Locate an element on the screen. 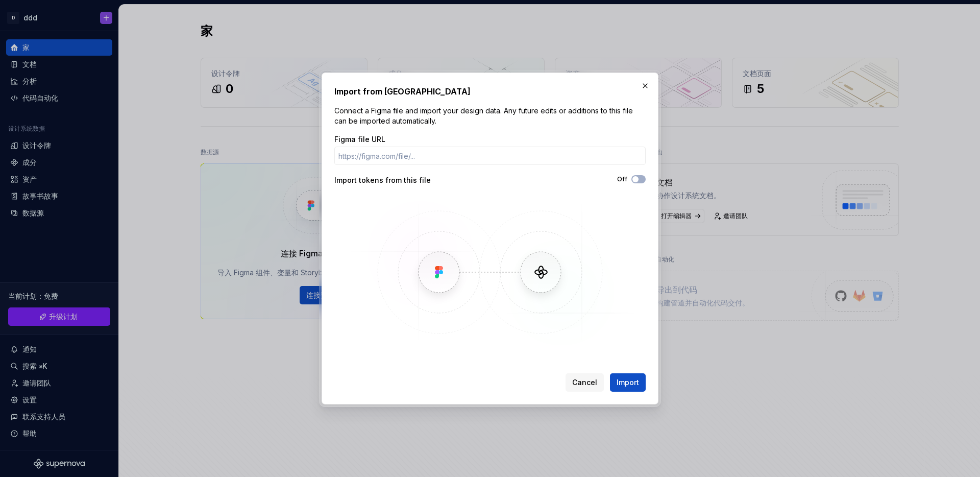  span: Import is located at coordinates (628, 382).